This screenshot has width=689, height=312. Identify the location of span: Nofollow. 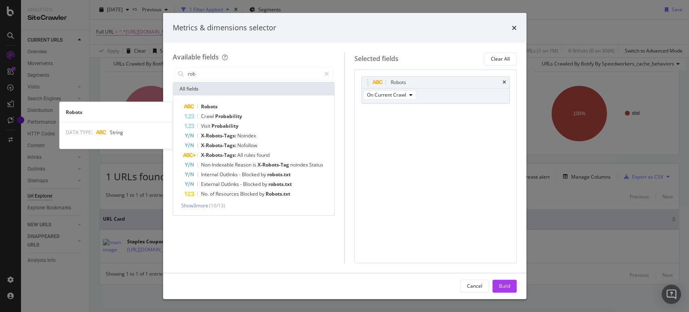
(247, 145).